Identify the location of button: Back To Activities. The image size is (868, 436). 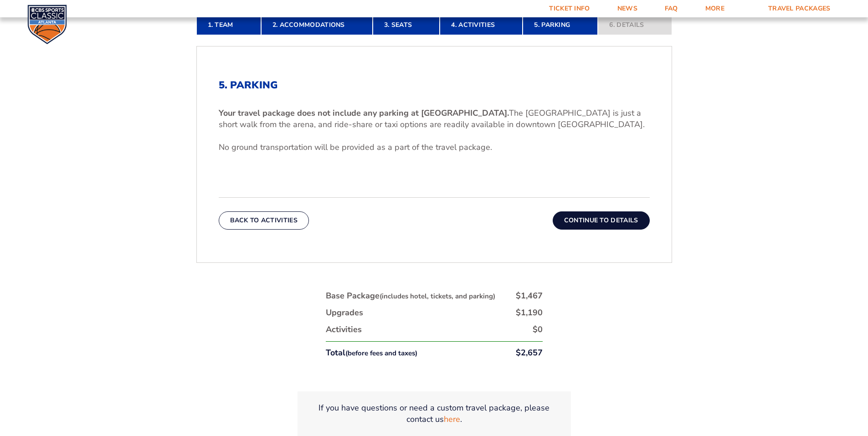
(264, 220).